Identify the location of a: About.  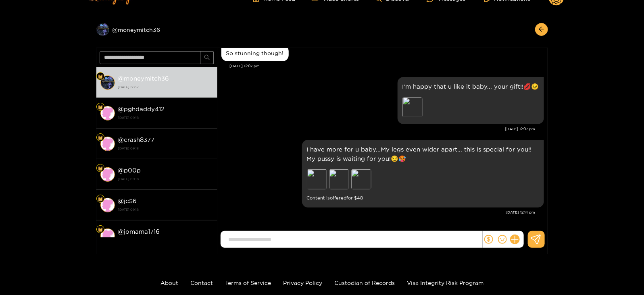
(170, 283).